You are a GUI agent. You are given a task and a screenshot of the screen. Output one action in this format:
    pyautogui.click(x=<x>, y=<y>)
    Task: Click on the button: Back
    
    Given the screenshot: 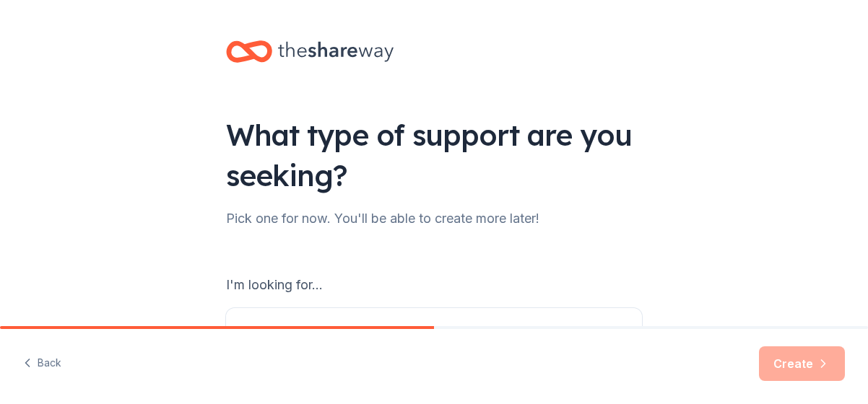 What is the action you would take?
    pyautogui.click(x=42, y=364)
    